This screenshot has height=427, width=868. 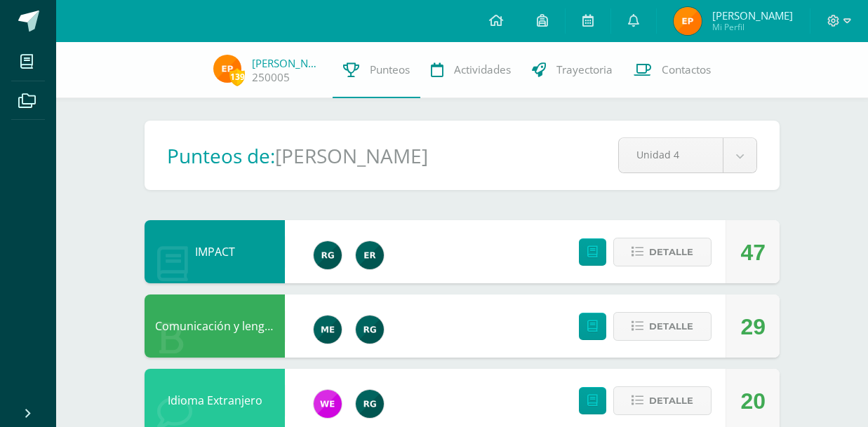 I want to click on img: 8c5e9009d7ac1927ca83db190ae0c641.png, so click(x=327, y=404).